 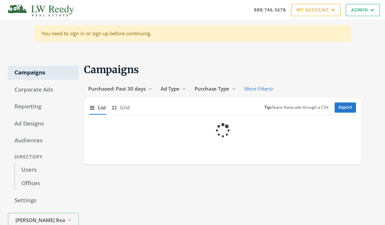 I want to click on a: 888.746.5678, so click(x=270, y=10).